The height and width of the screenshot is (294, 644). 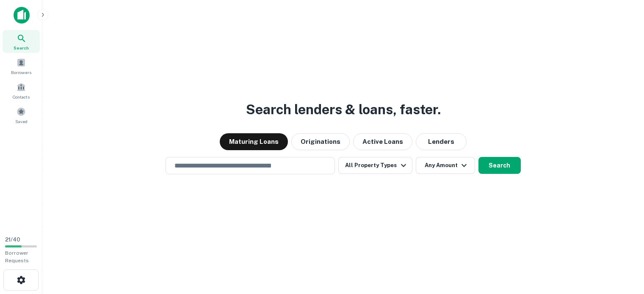 I want to click on a: Saved, so click(x=21, y=115).